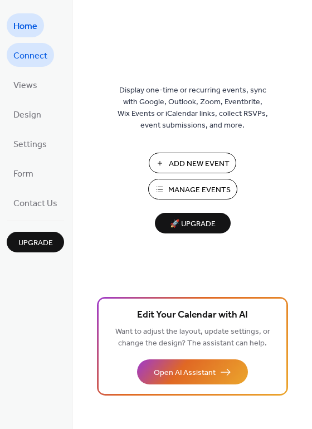 The height and width of the screenshot is (429, 312). I want to click on span: Open AI Assistant, so click(184, 372).